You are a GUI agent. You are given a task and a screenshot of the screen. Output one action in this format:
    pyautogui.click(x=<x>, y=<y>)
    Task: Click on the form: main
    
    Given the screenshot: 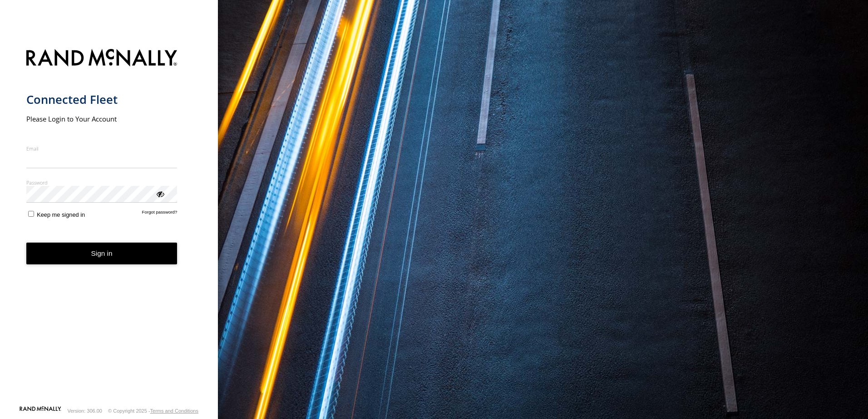 What is the action you would take?
    pyautogui.click(x=109, y=225)
    